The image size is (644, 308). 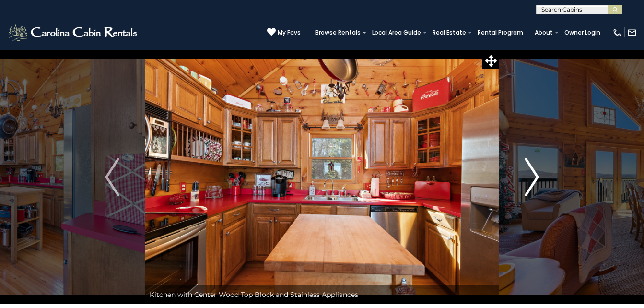 I want to click on a: Rental Program, so click(x=500, y=33).